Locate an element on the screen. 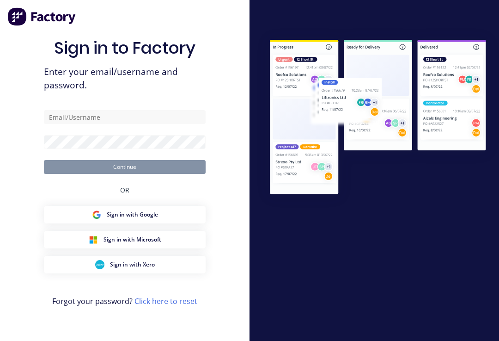  img: Microsoft Sign in is located at coordinates (93, 239).